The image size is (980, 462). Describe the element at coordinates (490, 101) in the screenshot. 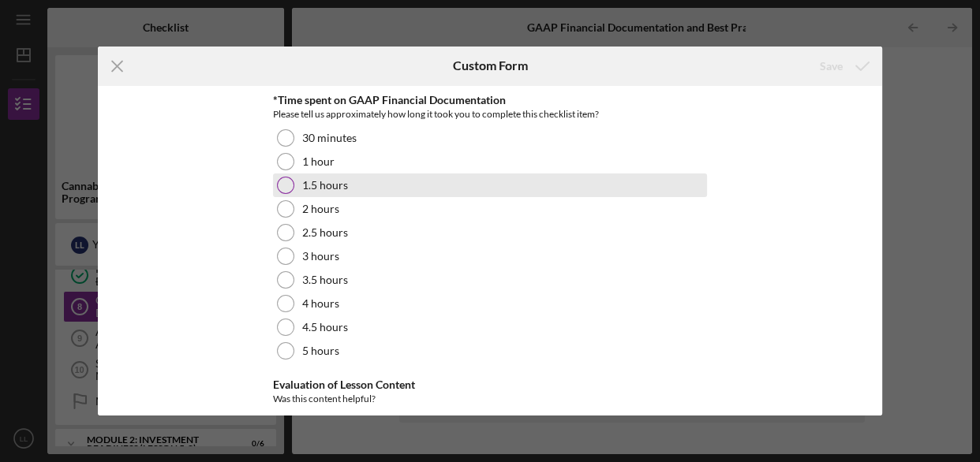

I see `div: *Time spent on GAAP Financial Documentation` at that location.